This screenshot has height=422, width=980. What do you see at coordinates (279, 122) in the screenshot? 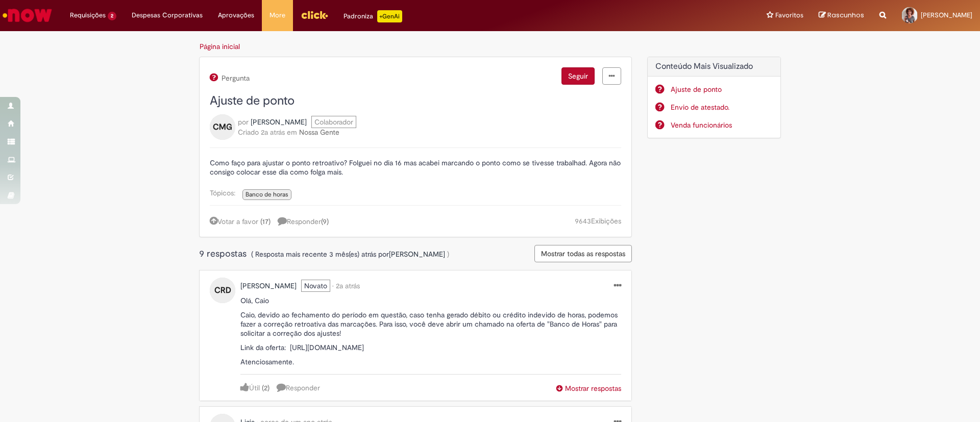
I see `span: Caio Martins Guimaraes perfil` at bounding box center [279, 122].